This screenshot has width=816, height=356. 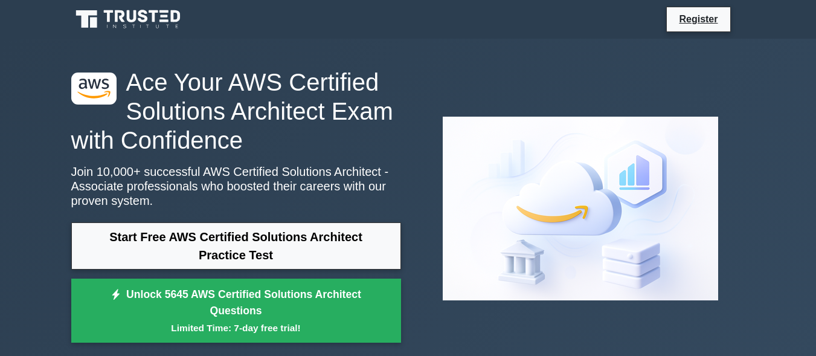 I want to click on img: AWS Certified Solutions Architect - Associate Preview, so click(x=580, y=208).